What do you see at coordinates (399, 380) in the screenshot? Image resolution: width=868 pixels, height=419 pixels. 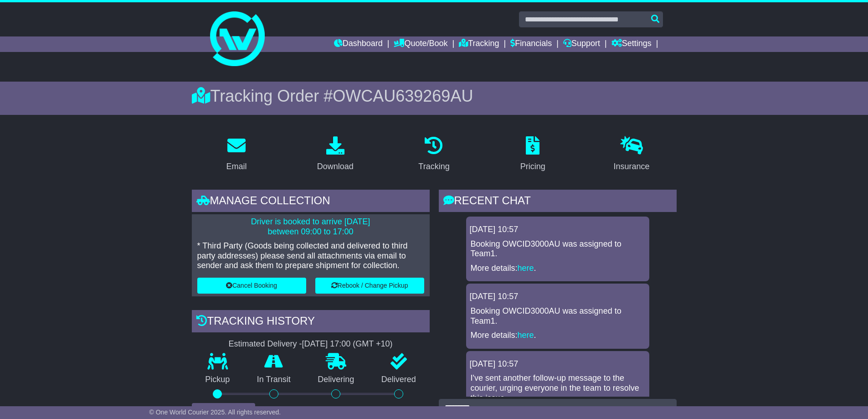 I see `p: Delivered` at bounding box center [399, 380].